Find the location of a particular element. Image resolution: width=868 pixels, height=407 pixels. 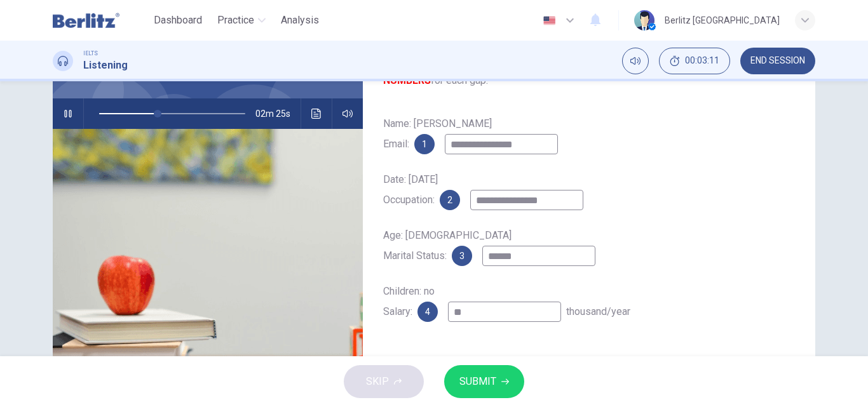

a: Analysis is located at coordinates (300, 20).